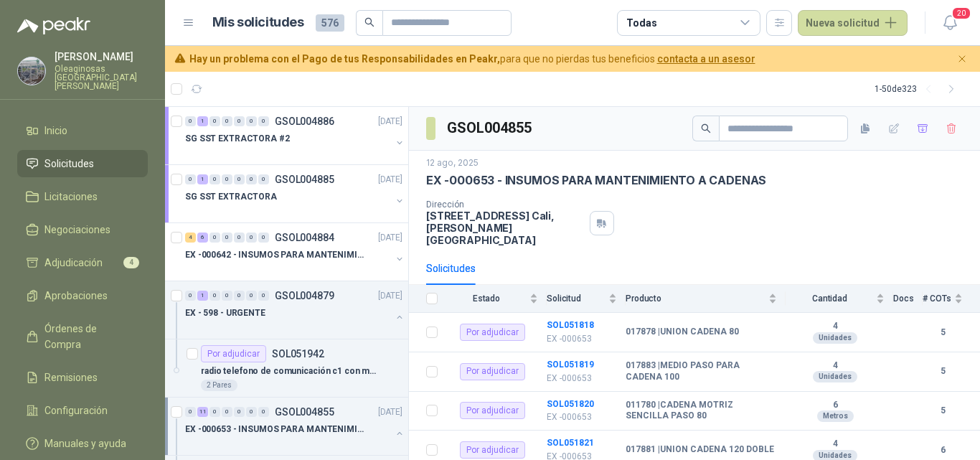  What do you see at coordinates (304, 122) in the screenshot?
I see `p: GSOL004886` at bounding box center [304, 122].